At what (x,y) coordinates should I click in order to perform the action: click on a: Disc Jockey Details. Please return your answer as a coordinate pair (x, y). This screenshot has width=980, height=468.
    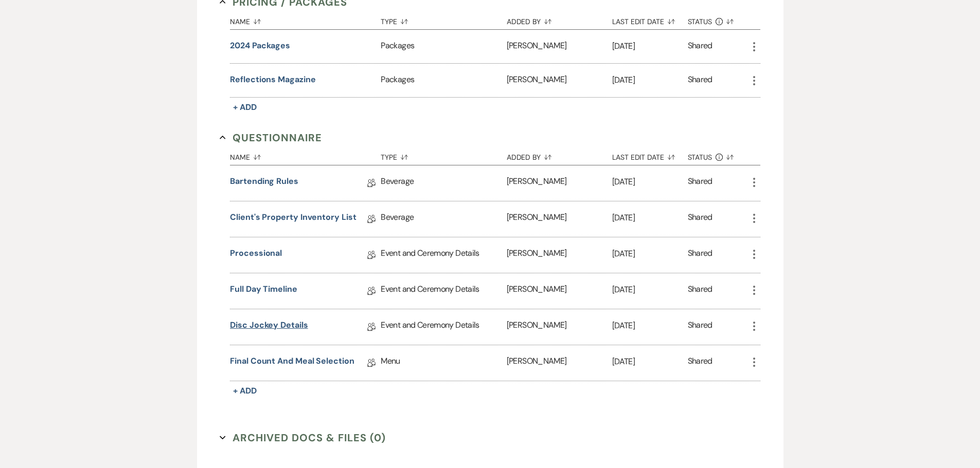
    Looking at the image, I should click on (268, 327).